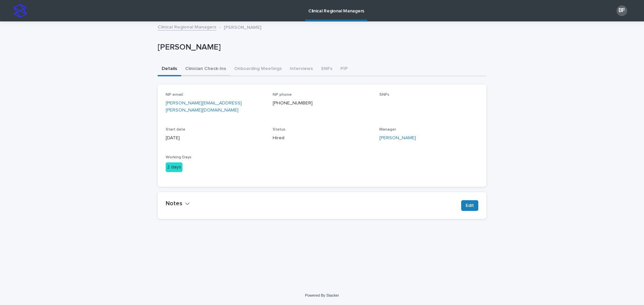 This screenshot has width=644, height=305. Describe the element at coordinates (170, 69) in the screenshot. I see `button: Details` at that location.